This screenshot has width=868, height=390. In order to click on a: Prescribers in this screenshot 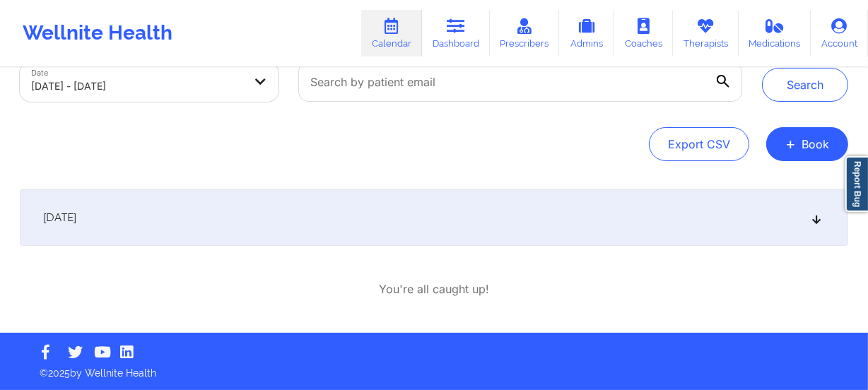, I will do `click(524, 33)`.